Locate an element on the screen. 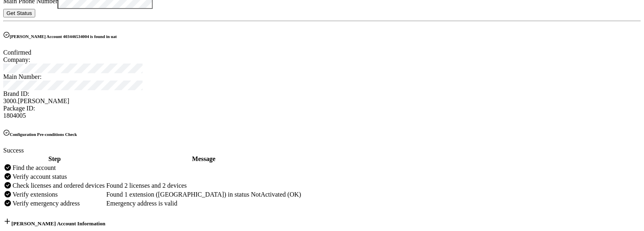 This screenshot has height=231, width=644. td: Emergency address is valid is located at coordinates (203, 204).